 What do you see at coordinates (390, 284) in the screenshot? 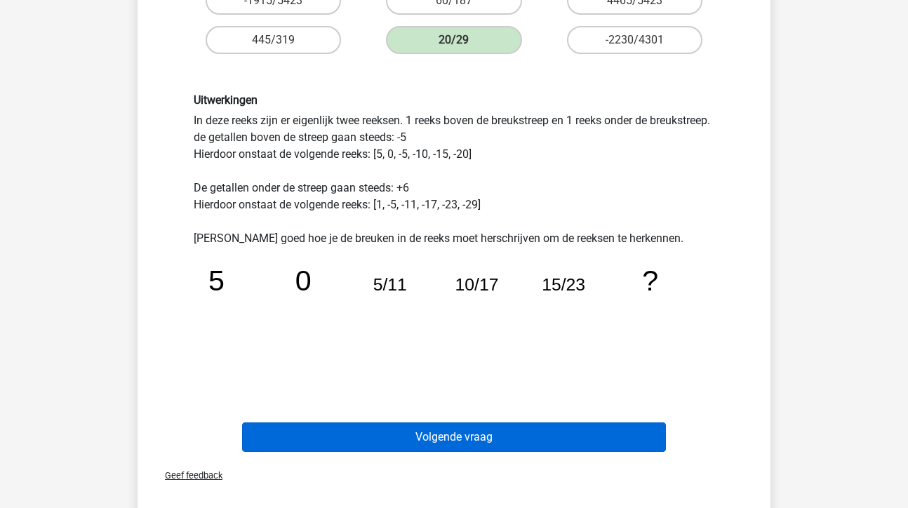
I see `tspan: 5/11` at bounding box center [390, 284].